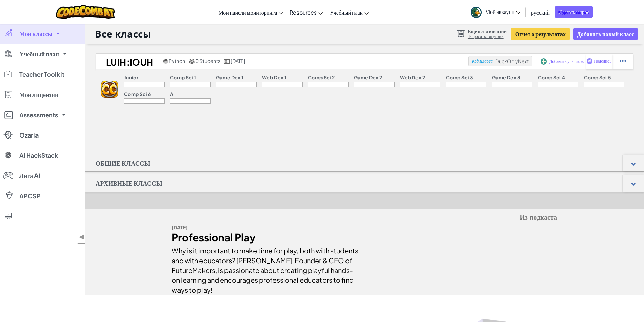  Describe the element at coordinates (183, 77) in the screenshot. I see `p: Comp Sci 1` at that location.